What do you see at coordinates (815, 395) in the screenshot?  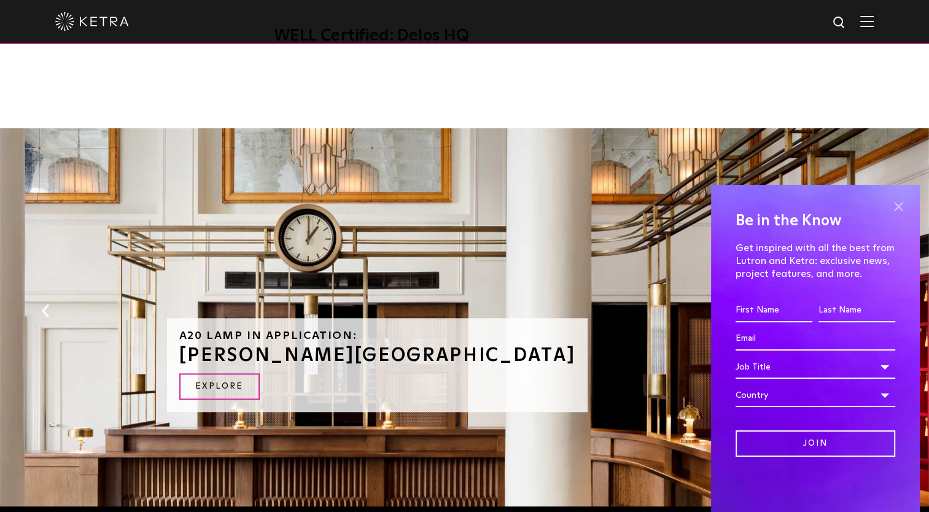 I see `div: Country` at bounding box center [815, 395].